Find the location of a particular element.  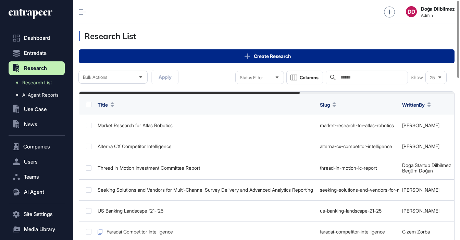

div: DD is located at coordinates (411, 12).